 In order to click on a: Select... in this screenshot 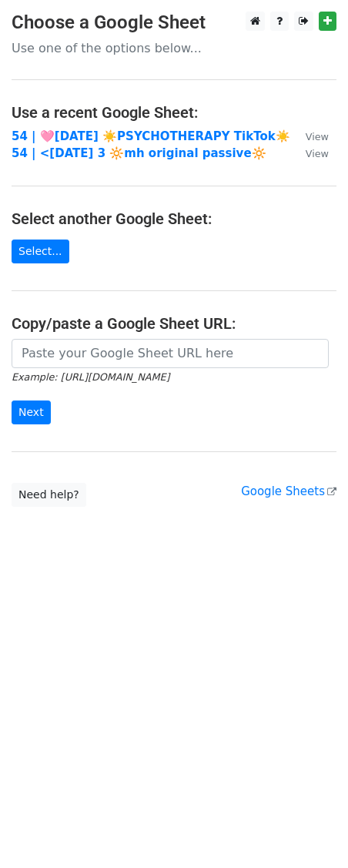, I will do `click(40, 251)`.